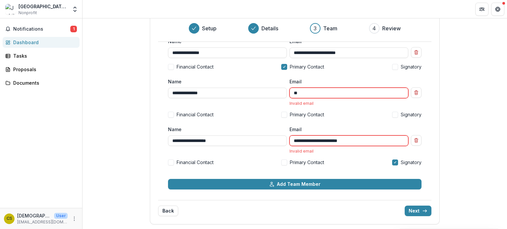  Describe the element at coordinates (270, 28) in the screenshot. I see `h3: Details` at that location.